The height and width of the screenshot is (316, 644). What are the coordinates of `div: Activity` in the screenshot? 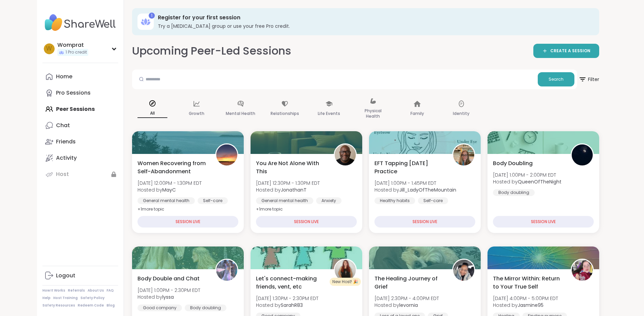 It's located at (66, 158).